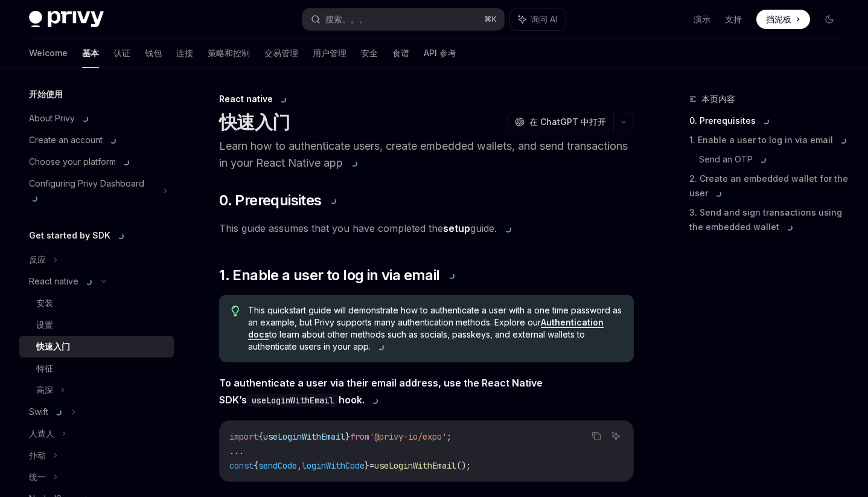 The image size is (868, 497). I want to click on a: 安全, so click(370, 53).